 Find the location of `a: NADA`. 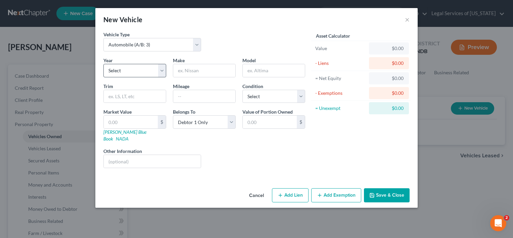

a: NADA is located at coordinates (122, 138).